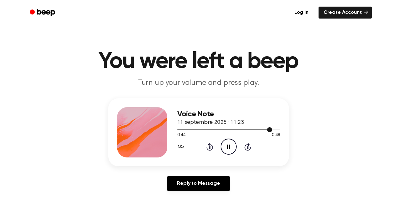 The width and height of the screenshot is (397, 209). Describe the element at coordinates (276, 135) in the screenshot. I see `span: 0:48` at that location.